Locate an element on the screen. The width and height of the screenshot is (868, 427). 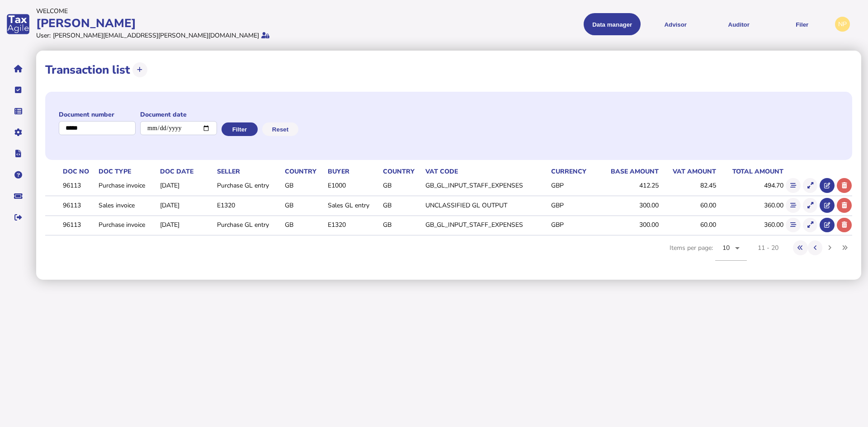
th: Doc No is located at coordinates (78, 171).